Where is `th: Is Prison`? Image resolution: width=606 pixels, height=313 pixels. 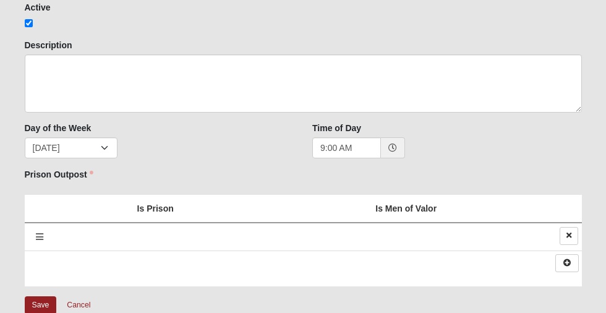 th: Is Prison is located at coordinates (155, 208).